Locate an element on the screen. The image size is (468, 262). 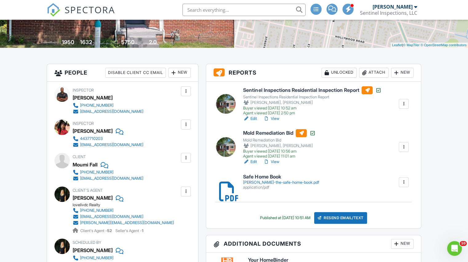
div: Disable Client CC Email is located at coordinates (136, 73).